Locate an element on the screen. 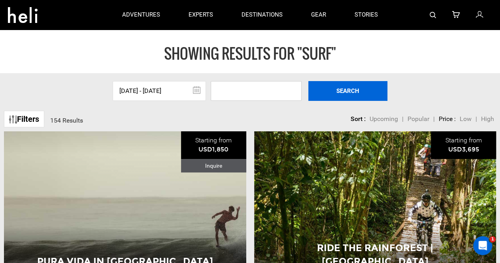  p: experts is located at coordinates (201, 15).